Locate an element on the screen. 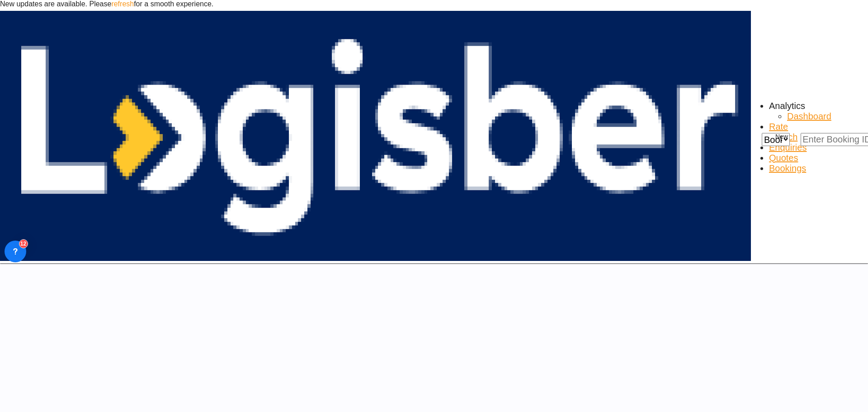 This screenshot has height=412, width=868. div: Analytics is located at coordinates (787, 106).